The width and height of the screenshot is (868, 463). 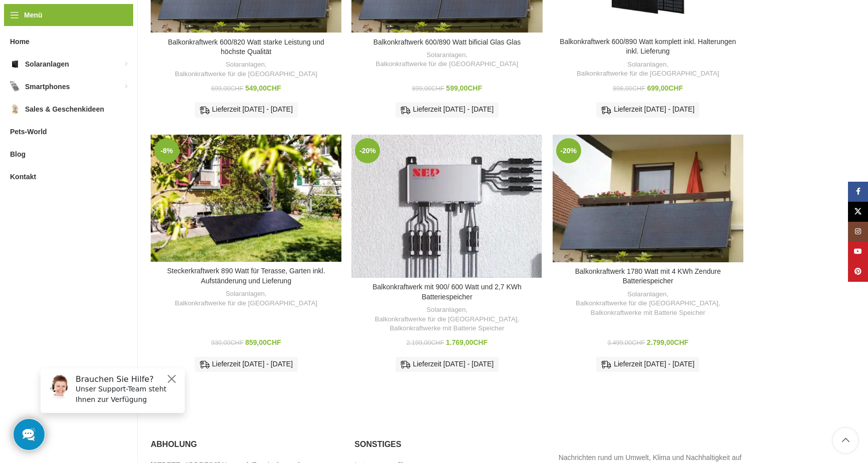 What do you see at coordinates (64, 109) in the screenshot?
I see `span: Sales & Geschenkideen` at bounding box center [64, 109].